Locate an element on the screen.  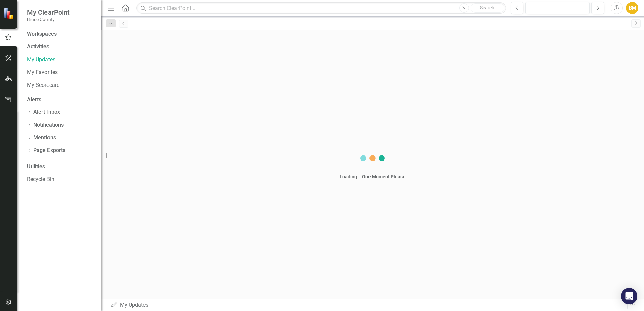
input: Search ClearPoint... is located at coordinates (321, 8).